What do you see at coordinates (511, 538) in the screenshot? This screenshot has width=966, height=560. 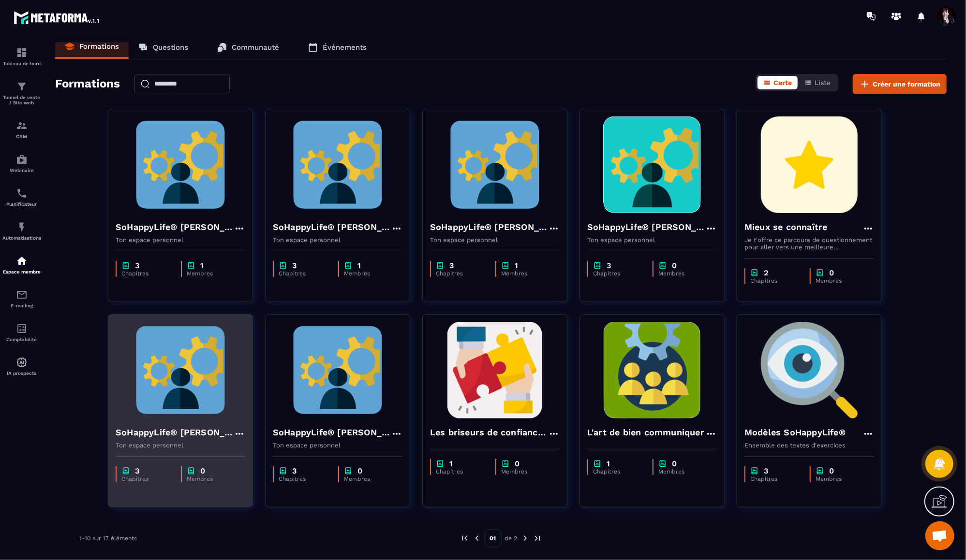 I see `p: de 2` at bounding box center [511, 538].